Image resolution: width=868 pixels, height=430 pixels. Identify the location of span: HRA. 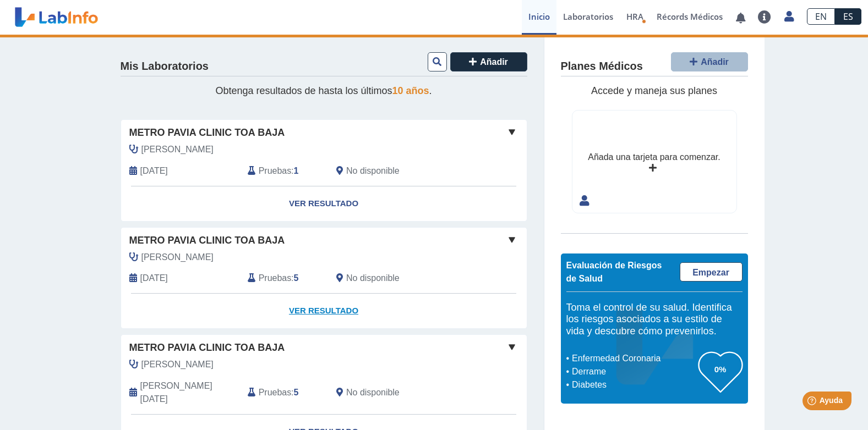
(635, 17).